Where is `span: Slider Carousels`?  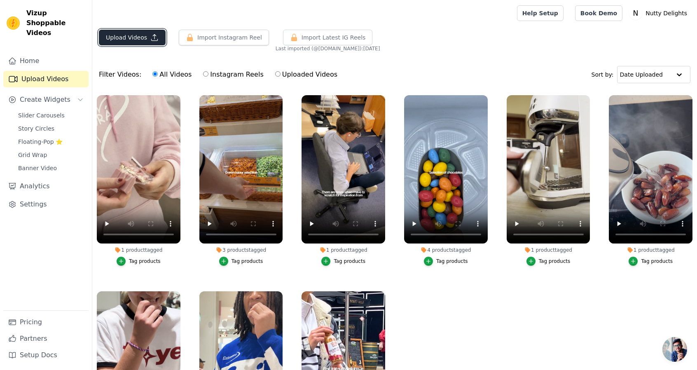 span: Slider Carousels is located at coordinates (41, 115).